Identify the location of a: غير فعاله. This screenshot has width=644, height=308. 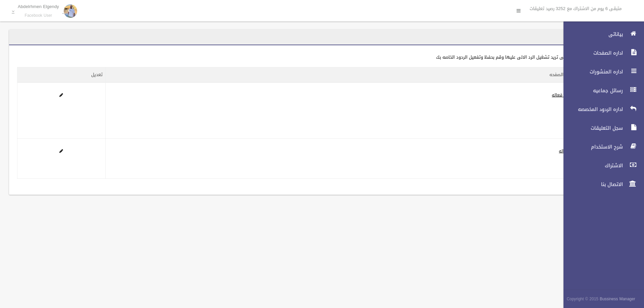
(560, 94).